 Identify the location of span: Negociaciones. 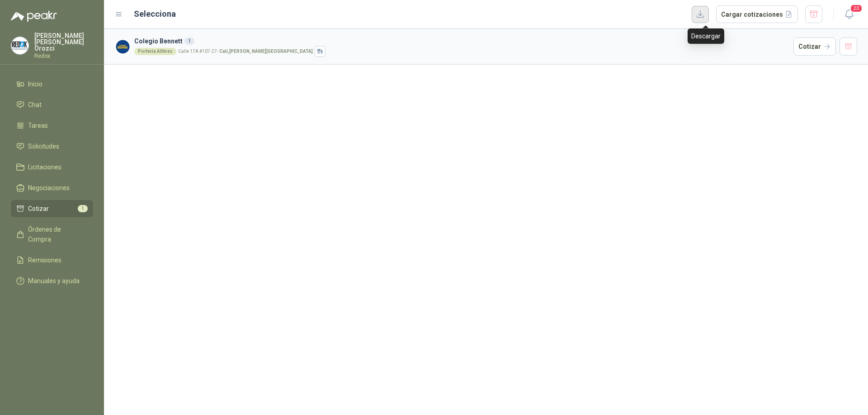
(49, 188).